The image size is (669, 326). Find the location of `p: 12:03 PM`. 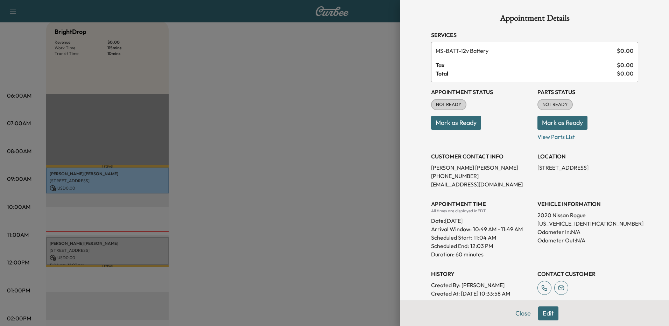

p: 12:03 PM is located at coordinates (482, 246).